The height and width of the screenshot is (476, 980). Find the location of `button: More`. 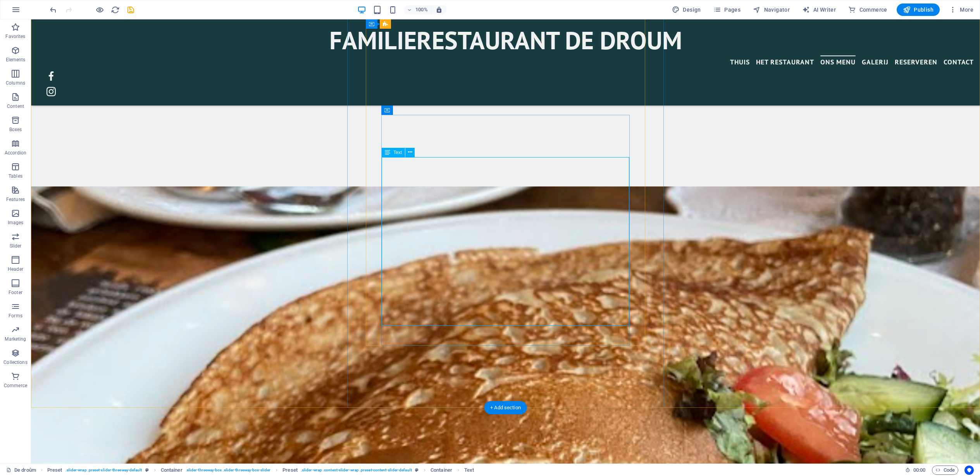

button: More is located at coordinates (961, 10).